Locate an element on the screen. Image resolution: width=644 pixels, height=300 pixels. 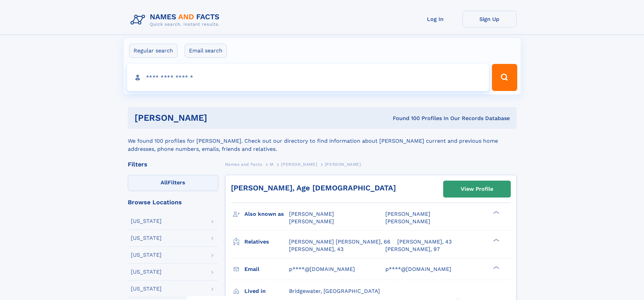
a: View Profile is located at coordinates (478, 189).